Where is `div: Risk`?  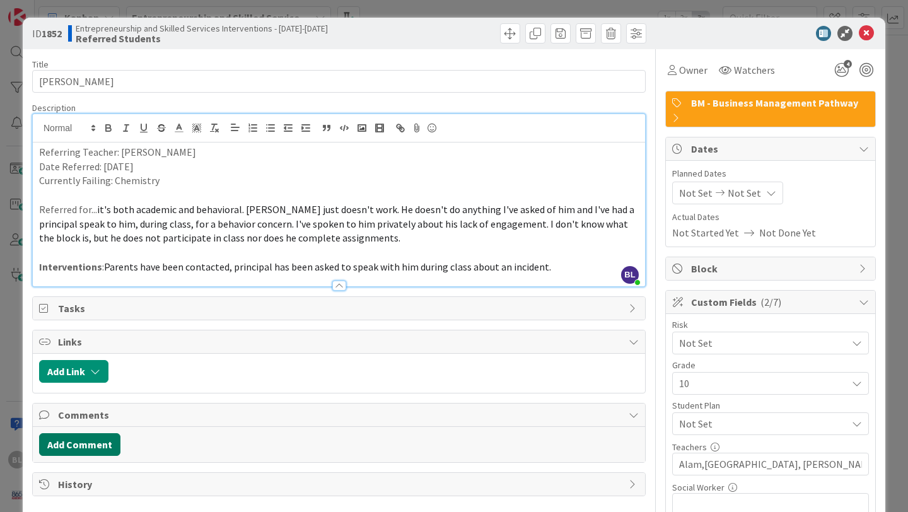
div: Risk is located at coordinates (770, 325).